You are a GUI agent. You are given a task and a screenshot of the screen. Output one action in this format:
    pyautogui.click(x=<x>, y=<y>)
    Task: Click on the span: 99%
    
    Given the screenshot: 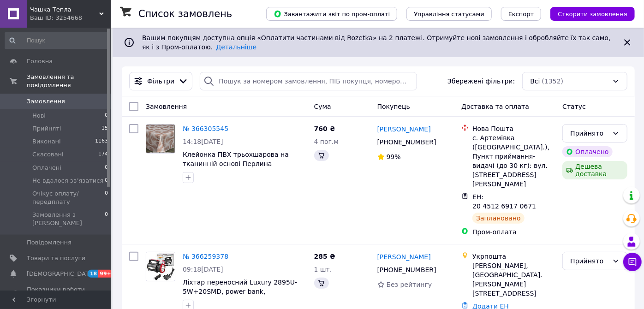 What is the action you would take?
    pyautogui.click(x=394, y=157)
    